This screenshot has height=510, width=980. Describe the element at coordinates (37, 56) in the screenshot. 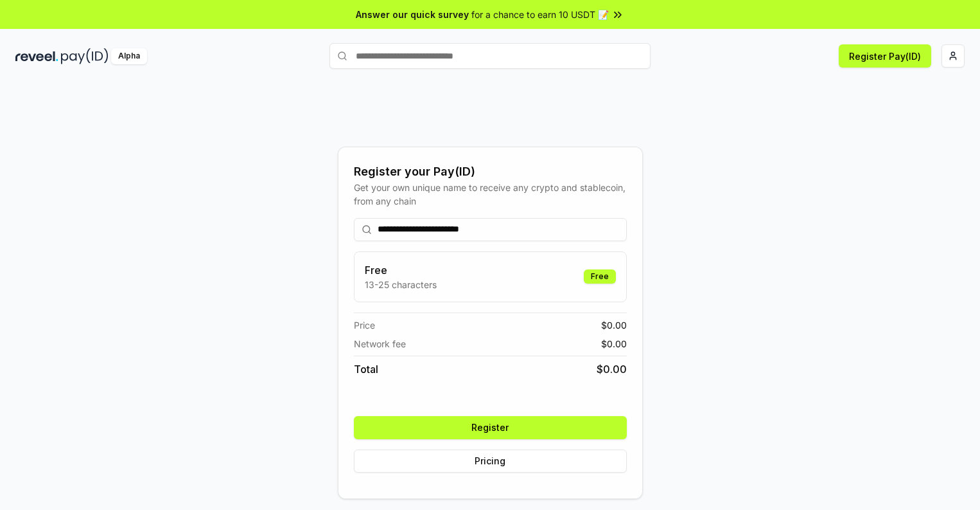

I see `img: reveel_dark` at that location.